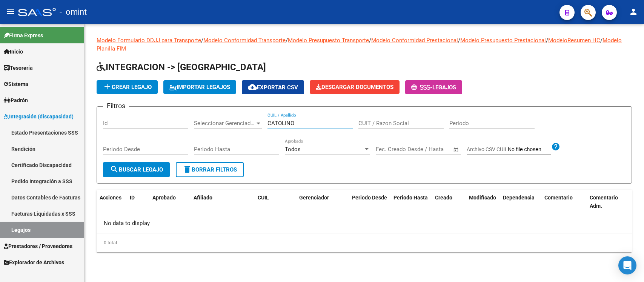 This screenshot has width=644, height=282. Describe the element at coordinates (322, 202) in the screenshot. I see `datatable-header-cell: Gerenciador` at that location.